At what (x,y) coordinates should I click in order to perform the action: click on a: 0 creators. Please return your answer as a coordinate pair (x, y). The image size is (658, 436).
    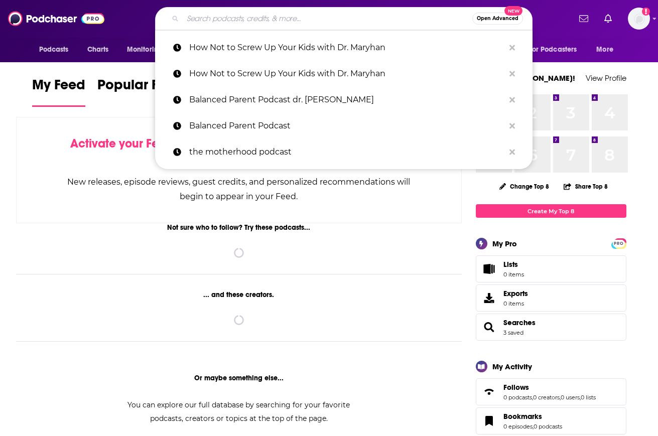
    Looking at the image, I should click on (546, 398).